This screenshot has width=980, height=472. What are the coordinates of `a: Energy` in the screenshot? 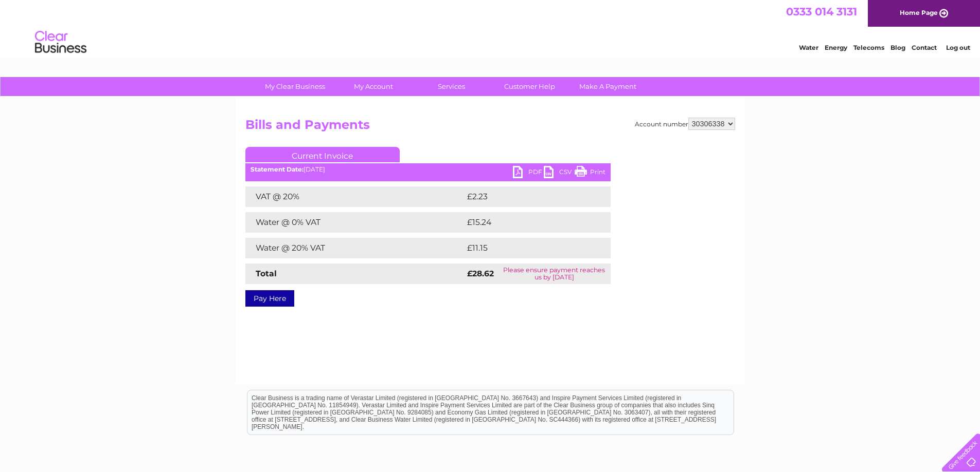 It's located at (836, 48).